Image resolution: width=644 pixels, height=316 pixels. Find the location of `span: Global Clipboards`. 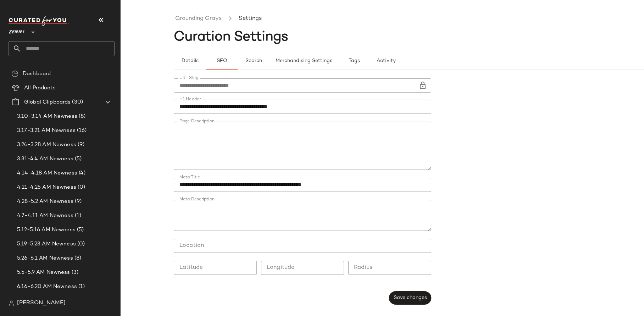

span: Global Clipboards is located at coordinates (47, 102).